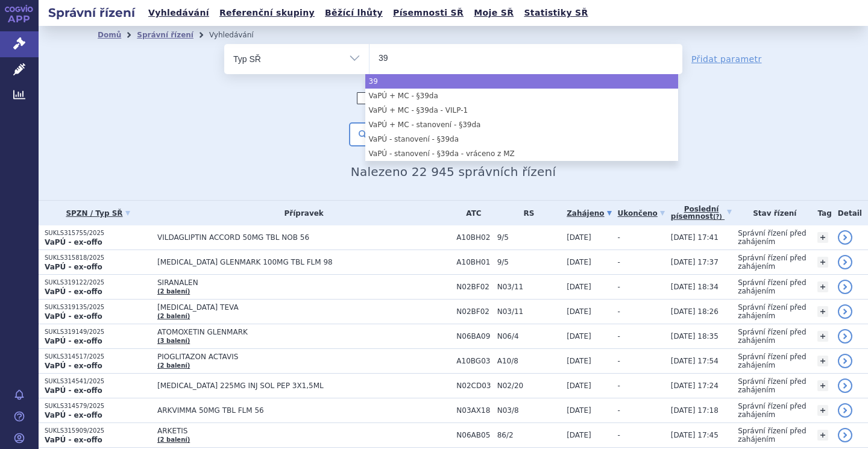 This screenshot has width=868, height=449. I want to click on p: SUKLS319122/2025, so click(97, 283).